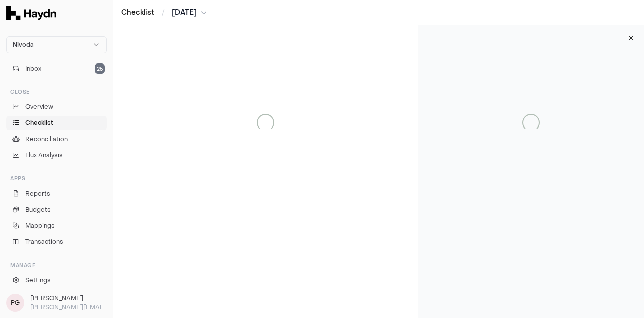 The height and width of the screenshot is (318, 644). What do you see at coordinates (56, 242) in the screenshot?
I see `a: Transactions` at bounding box center [56, 242].